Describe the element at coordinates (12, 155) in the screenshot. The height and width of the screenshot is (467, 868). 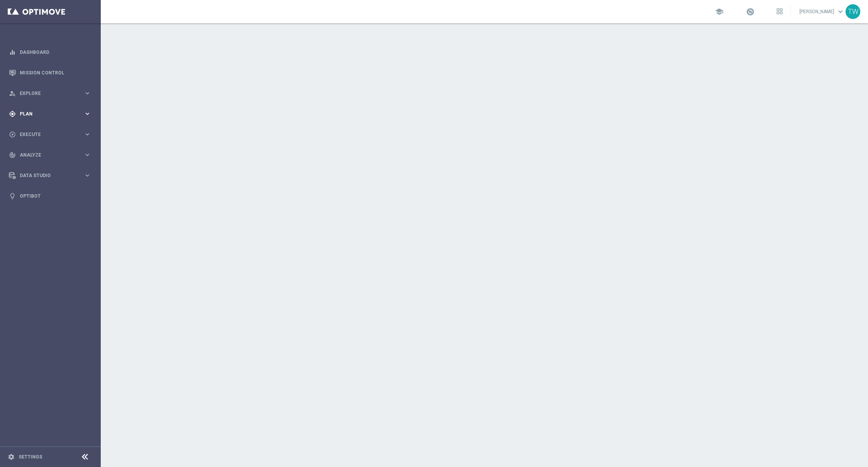
I see `i: track_changes` at that location.